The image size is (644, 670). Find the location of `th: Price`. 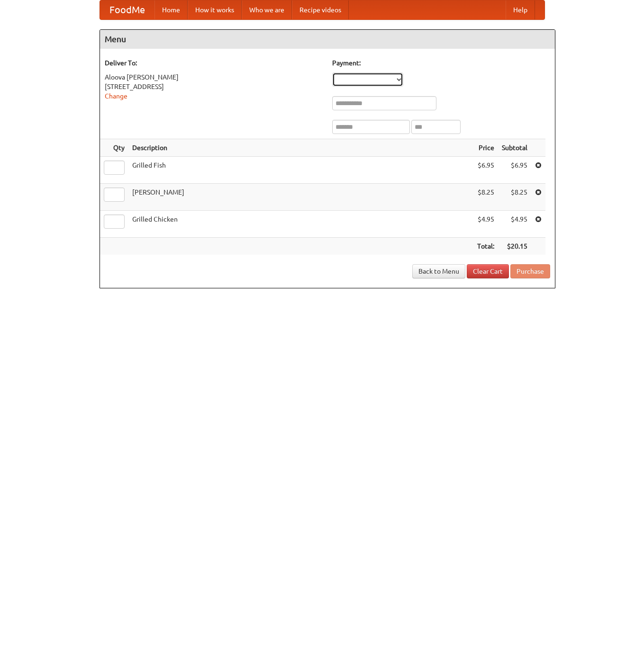

th: Price is located at coordinates (486, 148).